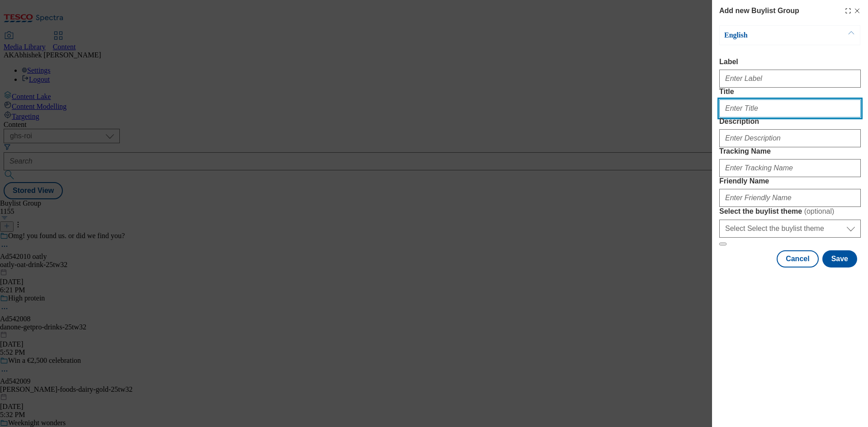 The image size is (868, 427). I want to click on label: Label, so click(790, 62).